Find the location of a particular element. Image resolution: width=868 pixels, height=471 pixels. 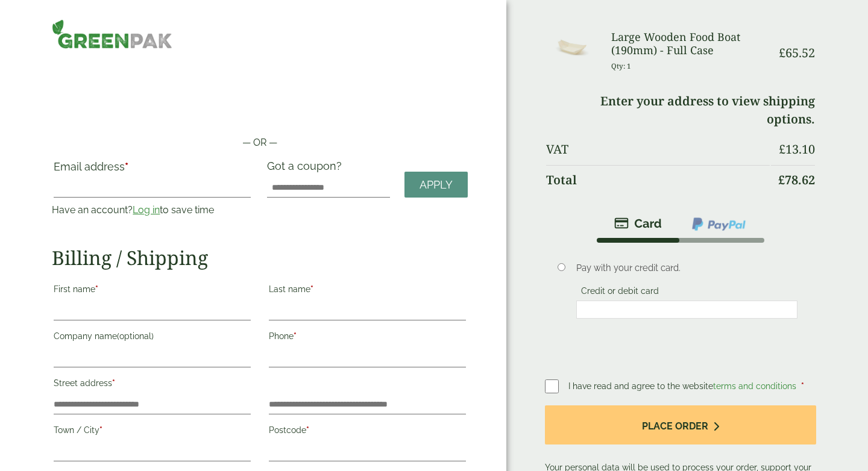

small: Qty: 1 is located at coordinates (621, 66).